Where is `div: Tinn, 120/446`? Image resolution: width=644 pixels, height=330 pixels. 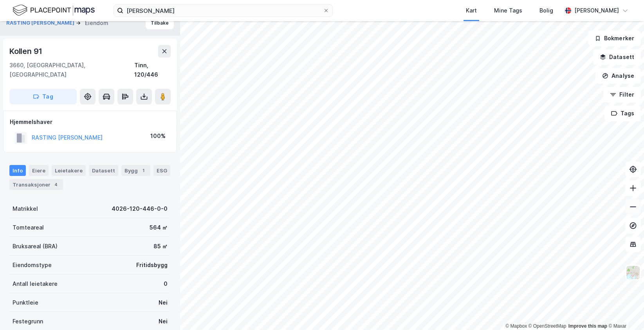 div: Tinn, 120/446 is located at coordinates (152, 70).